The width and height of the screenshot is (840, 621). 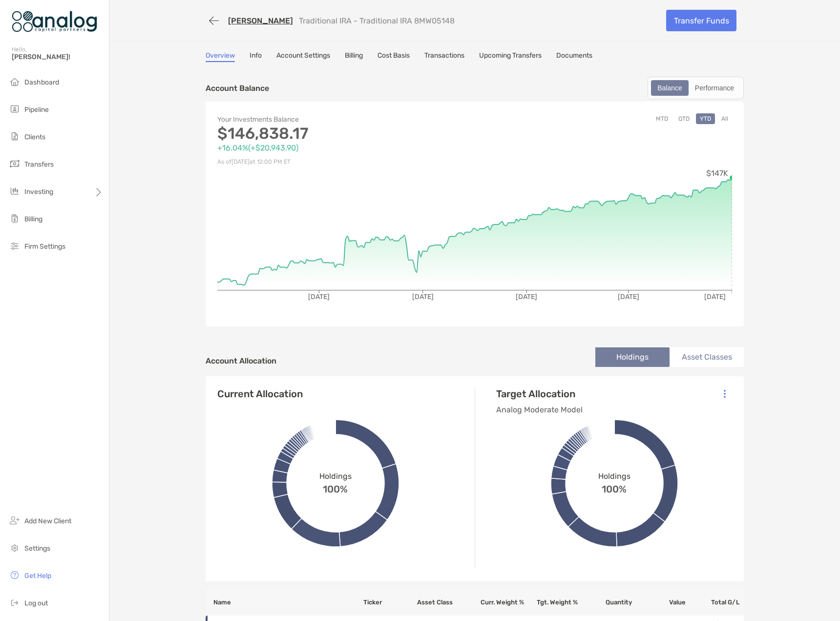 I want to click on div: Balance, so click(x=670, y=88).